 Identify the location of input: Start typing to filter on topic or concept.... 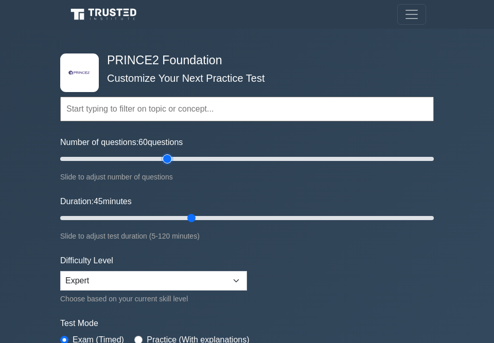
(247, 109).